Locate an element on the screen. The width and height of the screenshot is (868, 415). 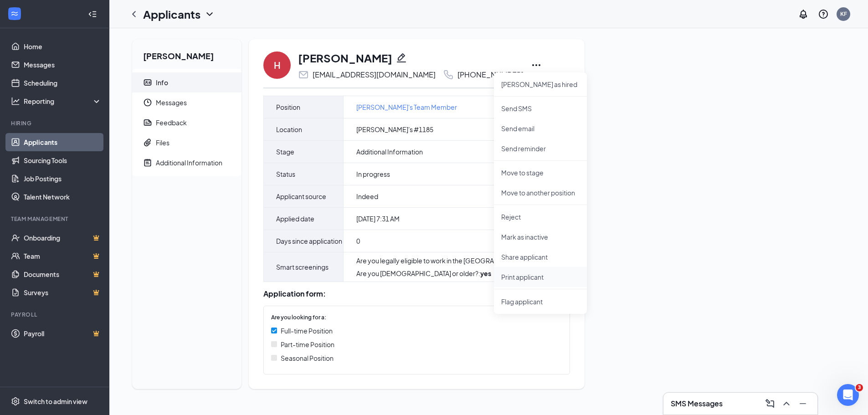
span: Smart screenings is located at coordinates (302, 268).